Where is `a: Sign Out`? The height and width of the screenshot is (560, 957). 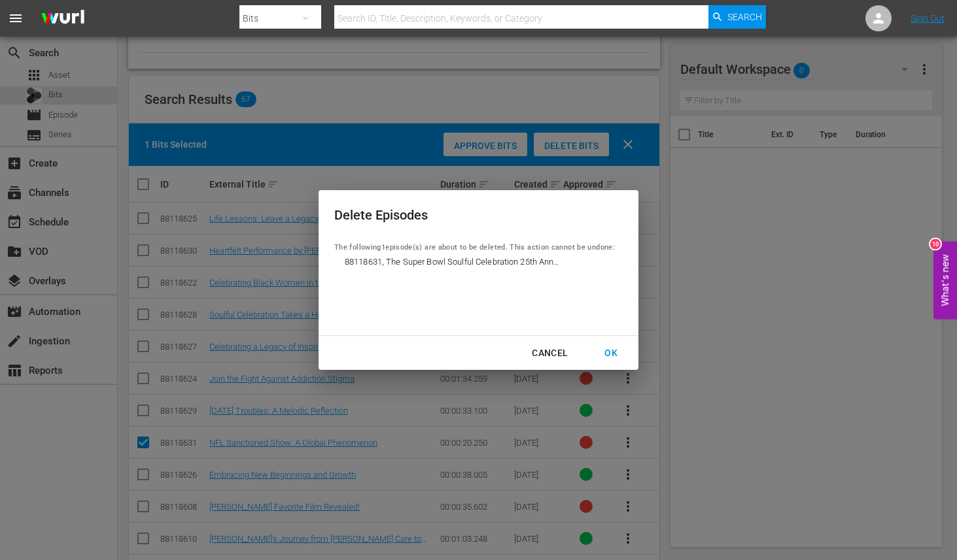
a: Sign Out is located at coordinates (927, 18).